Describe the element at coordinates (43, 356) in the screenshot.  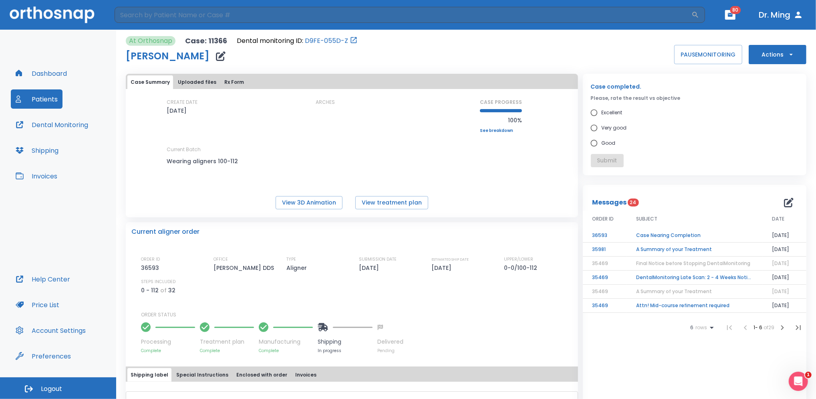
I see `button: Preferences` at that location.